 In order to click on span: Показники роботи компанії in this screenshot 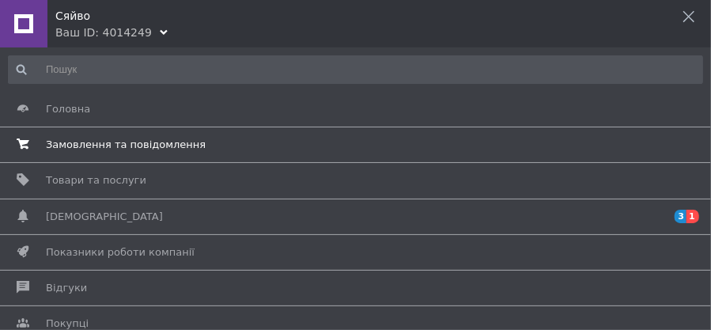, I will do `click(120, 252)`.